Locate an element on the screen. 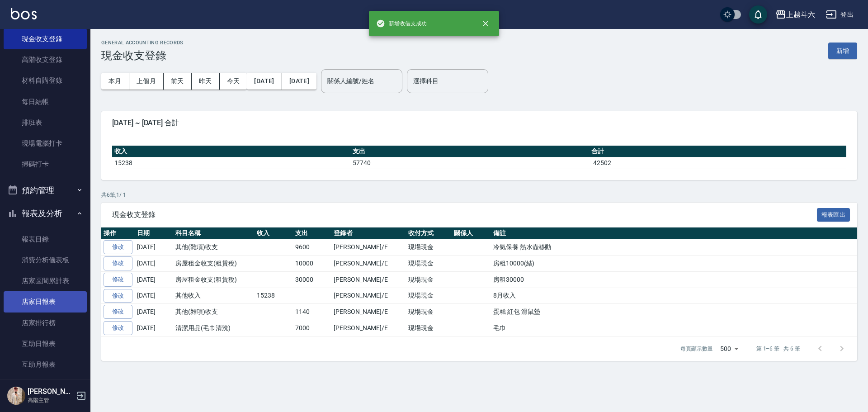 This screenshot has width=868, height=412. td: 57740 is located at coordinates (469, 163).